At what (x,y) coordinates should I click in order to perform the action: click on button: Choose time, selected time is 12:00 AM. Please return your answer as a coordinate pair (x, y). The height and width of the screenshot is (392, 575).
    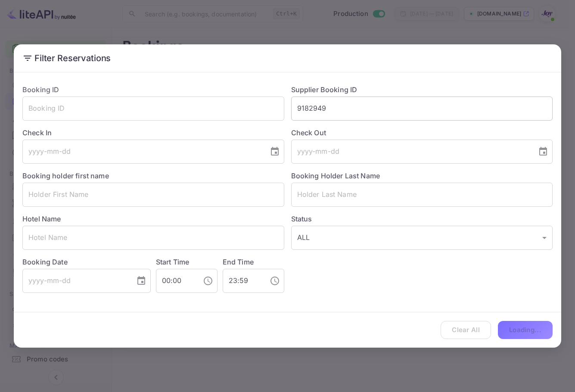
    Looking at the image, I should click on (208, 281).